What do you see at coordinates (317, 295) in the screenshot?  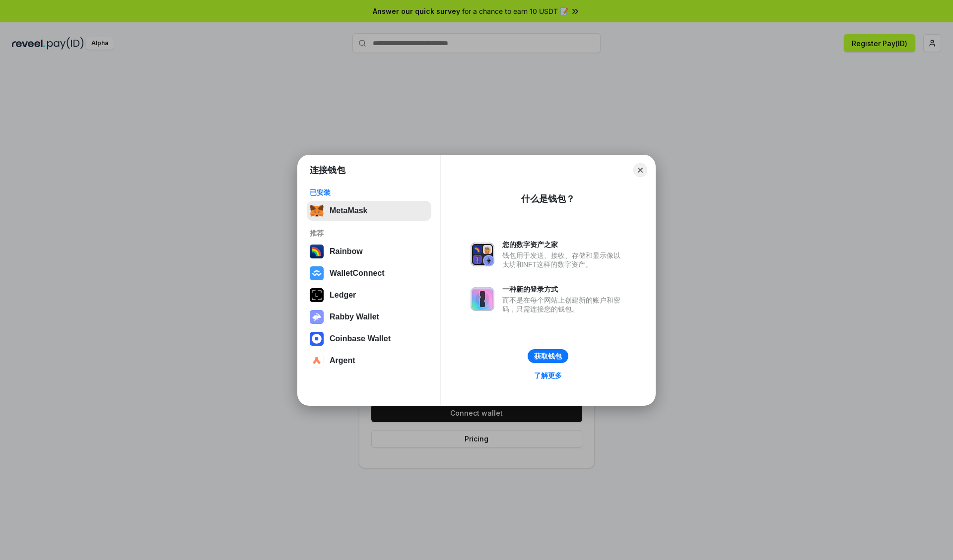 I see `img: svg+xml,%3Csvg%20xmlns%3D%22http%3A%2F%2Fwww.w3.org%2F2000%2Fsvg%22%20width%3D%2228%22%20height%3...` at bounding box center [317, 295].